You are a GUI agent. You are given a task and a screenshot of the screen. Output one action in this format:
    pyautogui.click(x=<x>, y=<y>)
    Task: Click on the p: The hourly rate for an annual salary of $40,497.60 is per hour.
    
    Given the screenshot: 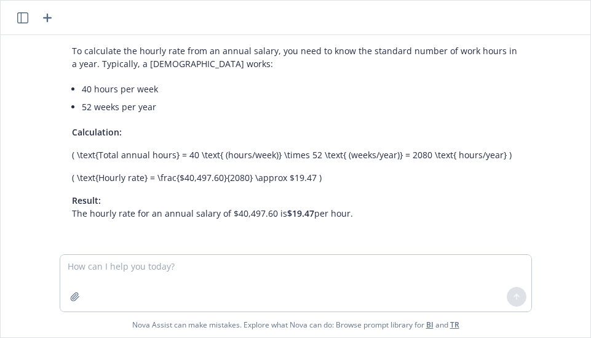 What is the action you would take?
    pyautogui.click(x=296, y=207)
    